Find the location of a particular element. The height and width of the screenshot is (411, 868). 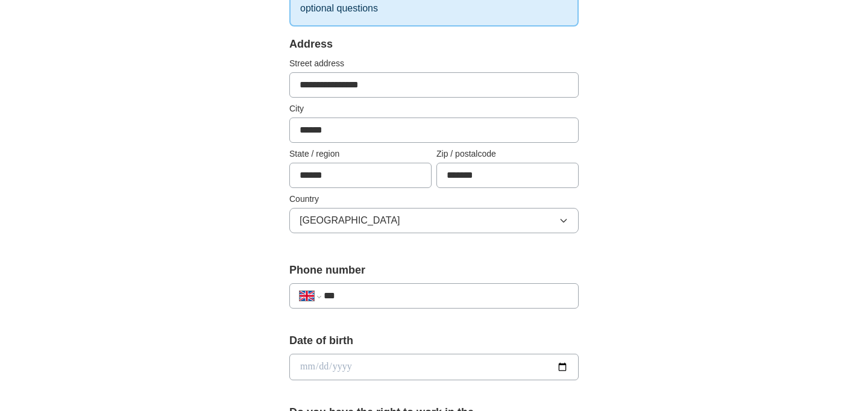

label: Date of birth is located at coordinates (434, 341).